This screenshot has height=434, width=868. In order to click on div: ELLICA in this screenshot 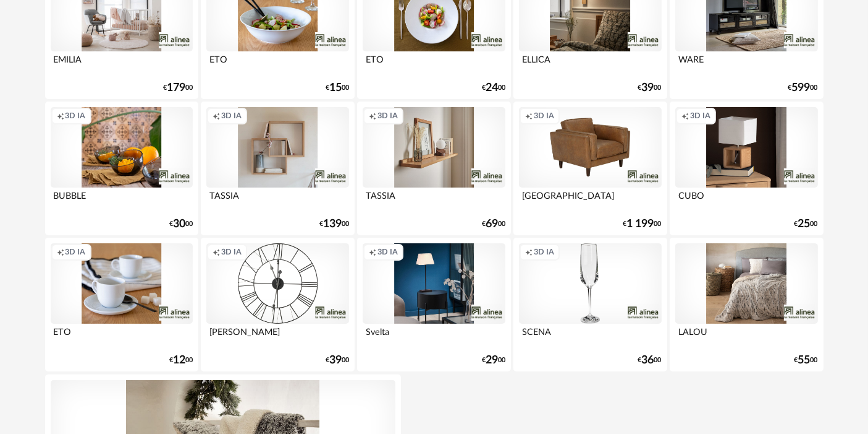, I will do `click(590, 64)`.